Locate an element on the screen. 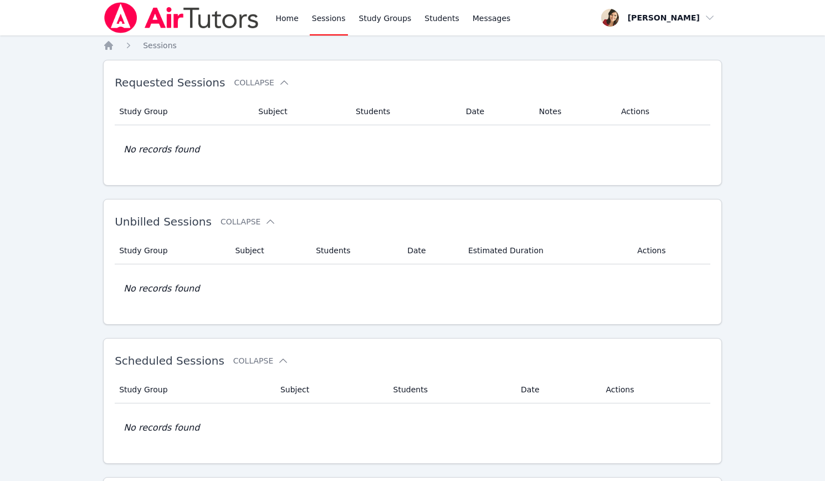 Image resolution: width=825 pixels, height=481 pixels. nav: Breadcrumb is located at coordinates (412, 45).